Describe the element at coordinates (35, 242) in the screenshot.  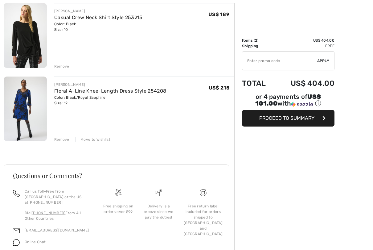
I see `span: Online Chat` at that location.